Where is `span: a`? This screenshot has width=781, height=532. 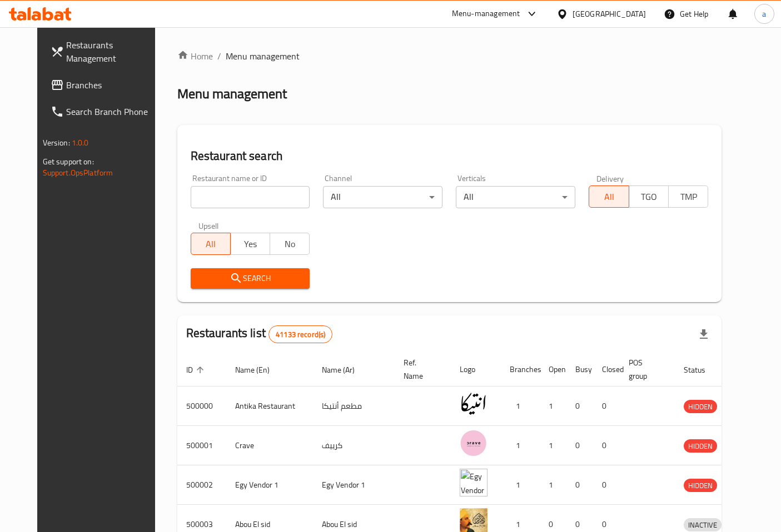
span: a is located at coordinates (763, 14).